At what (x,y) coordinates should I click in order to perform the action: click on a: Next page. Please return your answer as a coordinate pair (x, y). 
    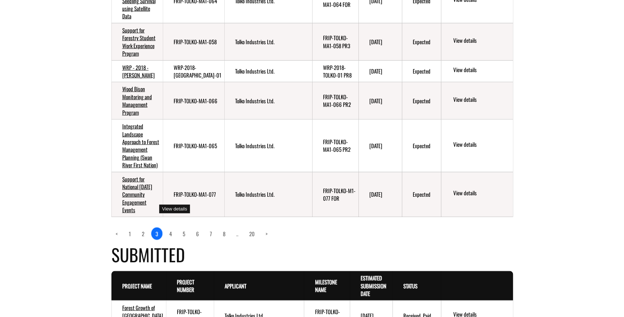
    Looking at the image, I should click on (267, 233).